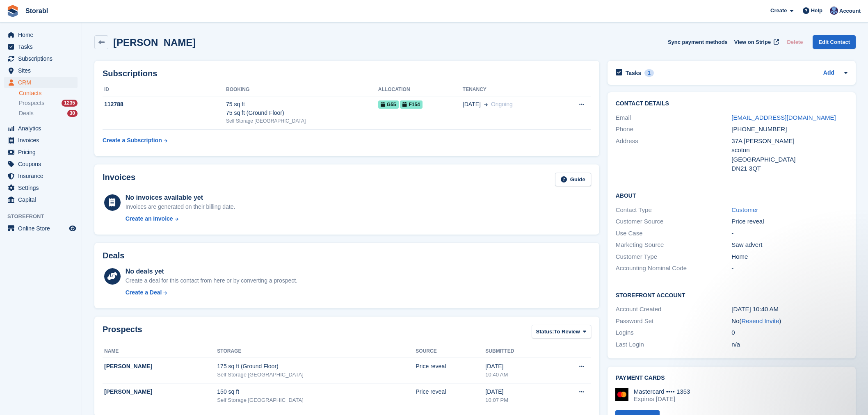 This screenshot has height=415, width=868. What do you see at coordinates (164, 104) in the screenshot?
I see `div: 112788` at bounding box center [164, 104].